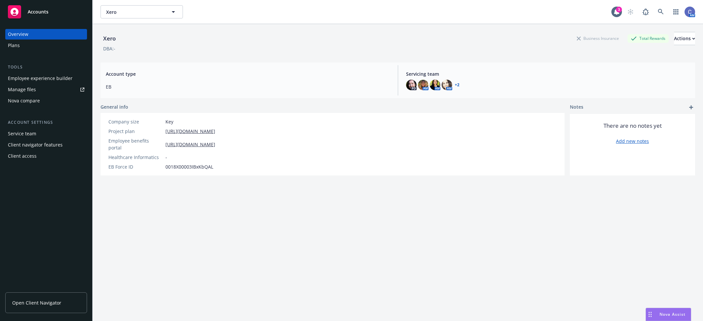  What do you see at coordinates (672, 314) in the screenshot?
I see `span: Nova Assist` at bounding box center [672, 314].